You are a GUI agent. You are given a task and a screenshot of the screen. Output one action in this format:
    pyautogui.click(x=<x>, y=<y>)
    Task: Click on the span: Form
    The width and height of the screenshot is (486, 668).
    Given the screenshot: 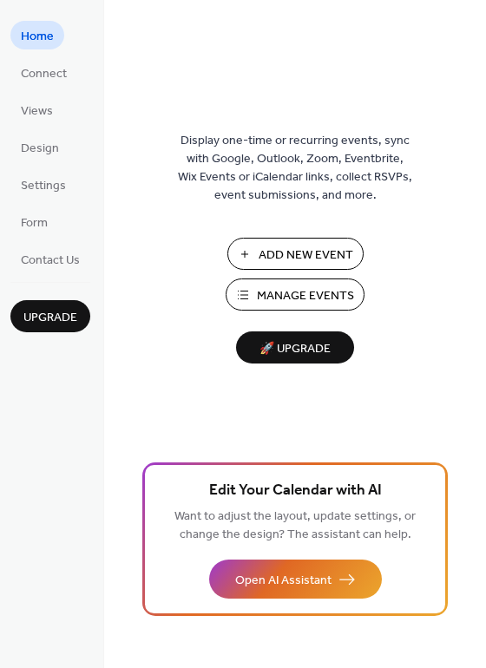 What is the action you would take?
    pyautogui.click(x=34, y=223)
    